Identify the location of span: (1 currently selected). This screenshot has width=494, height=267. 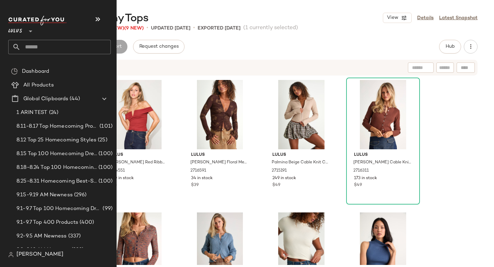
(271, 28).